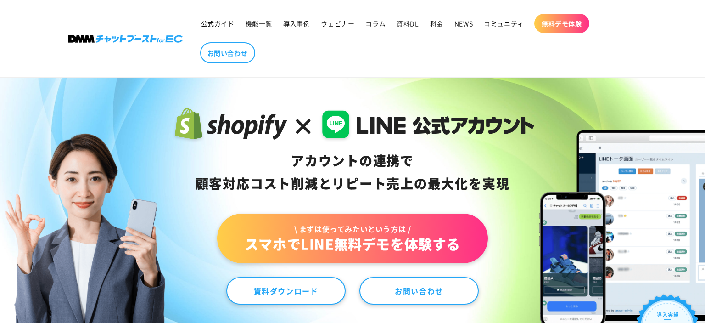 The image size is (705, 323). What do you see at coordinates (408, 23) in the screenshot?
I see `a: 資料DL` at bounding box center [408, 23].